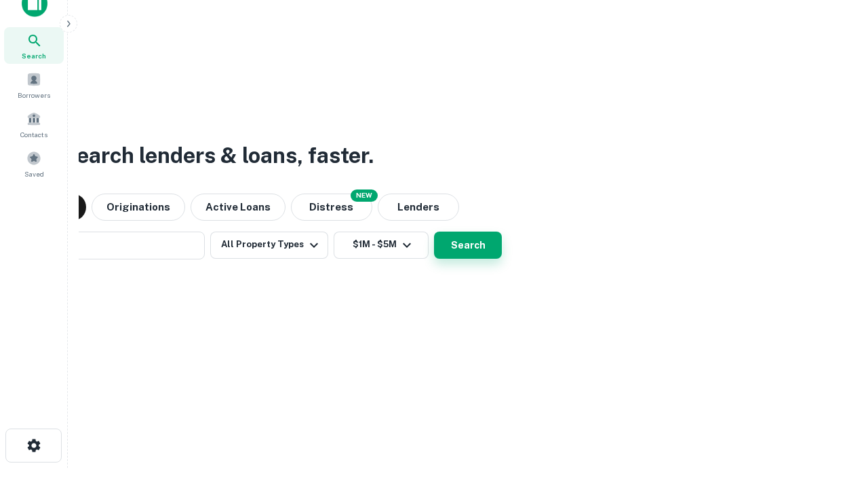 This screenshot has width=868, height=489. What do you see at coordinates (34, 134) in the screenshot?
I see `span: Contacts` at bounding box center [34, 134].